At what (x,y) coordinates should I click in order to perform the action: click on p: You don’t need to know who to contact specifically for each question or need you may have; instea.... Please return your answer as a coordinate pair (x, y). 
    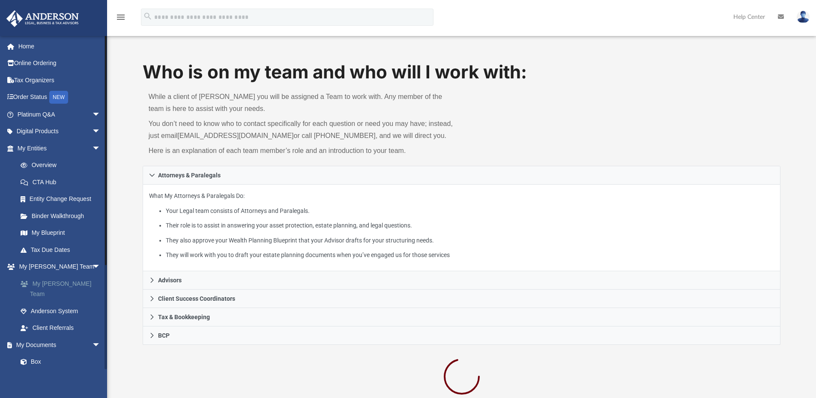
    Looking at the image, I should click on (302, 130).